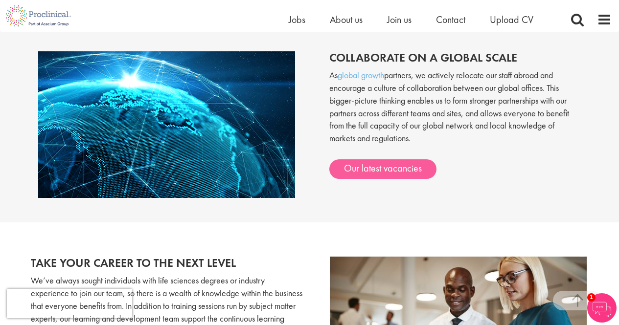  What do you see at coordinates (601, 308) in the screenshot?
I see `img: Chatbot` at bounding box center [601, 308].